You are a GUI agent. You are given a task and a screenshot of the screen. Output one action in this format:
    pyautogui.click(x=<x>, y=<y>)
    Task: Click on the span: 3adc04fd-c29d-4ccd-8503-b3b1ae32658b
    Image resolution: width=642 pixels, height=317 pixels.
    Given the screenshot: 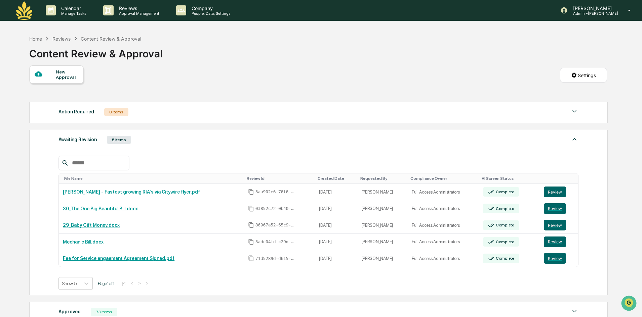 What is the action you would take?
    pyautogui.click(x=275, y=242)
    